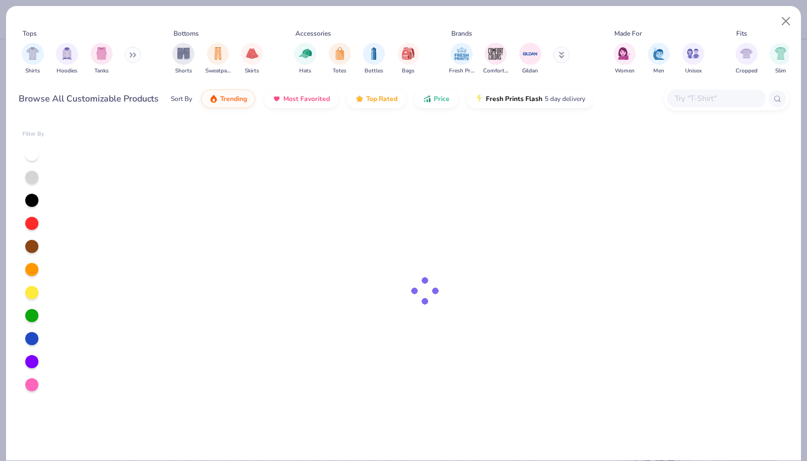 This screenshot has height=461, width=807. What do you see at coordinates (693, 71) in the screenshot?
I see `span: Unisex` at bounding box center [693, 71].